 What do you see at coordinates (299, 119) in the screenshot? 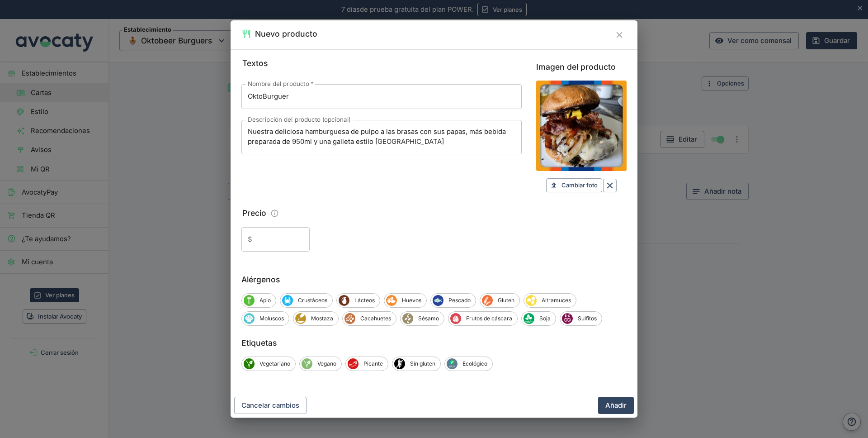
I see `label: Descripción del producto (opcional)` at bounding box center [299, 119].